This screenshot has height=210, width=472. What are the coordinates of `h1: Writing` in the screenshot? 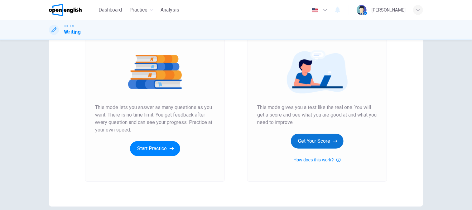 It's located at (72, 32).